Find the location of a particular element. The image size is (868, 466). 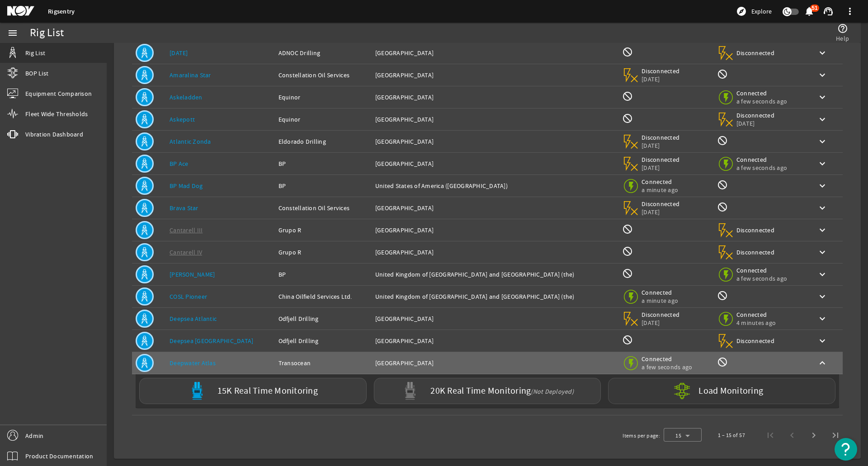

a: Load Monitoring is located at coordinates (721, 391).